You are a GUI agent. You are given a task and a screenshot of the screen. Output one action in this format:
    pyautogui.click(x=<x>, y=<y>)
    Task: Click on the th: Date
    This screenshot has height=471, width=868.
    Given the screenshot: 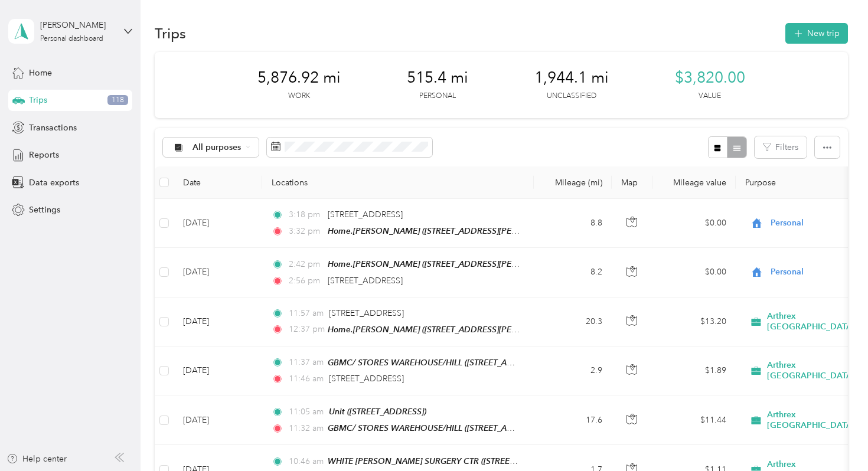 What is the action you would take?
    pyautogui.click(x=218, y=182)
    